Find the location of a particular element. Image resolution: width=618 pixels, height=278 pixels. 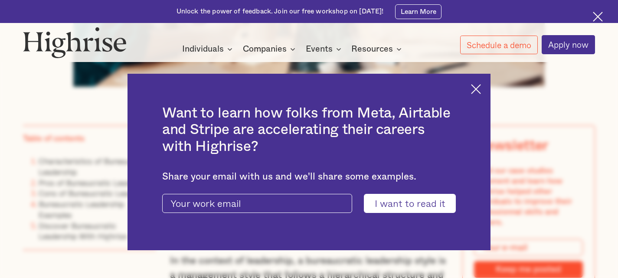

form: current-ascender-blog-article-modal-form is located at coordinates (309, 203).